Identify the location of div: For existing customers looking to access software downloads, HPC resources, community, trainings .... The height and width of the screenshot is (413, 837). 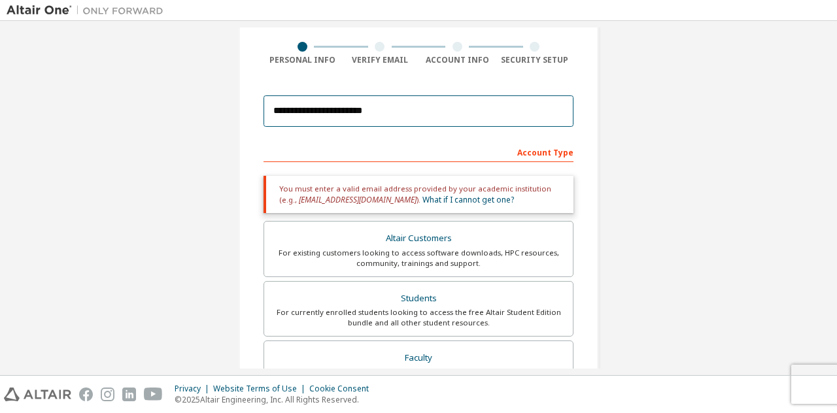
(418, 258).